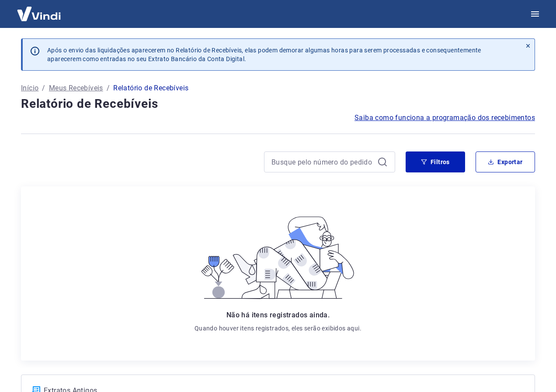  What do you see at coordinates (30, 88) in the screenshot?
I see `p: Início` at bounding box center [30, 88].